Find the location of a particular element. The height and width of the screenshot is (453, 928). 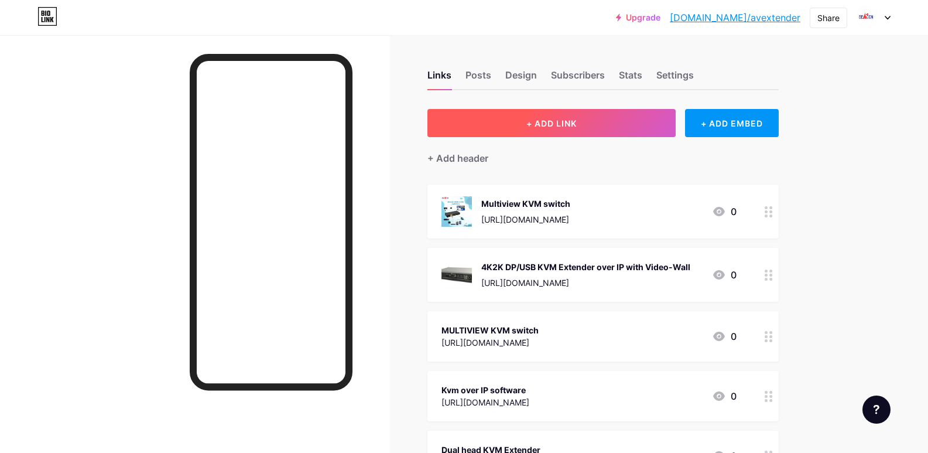

div: + Add header is located at coordinates (458, 158).